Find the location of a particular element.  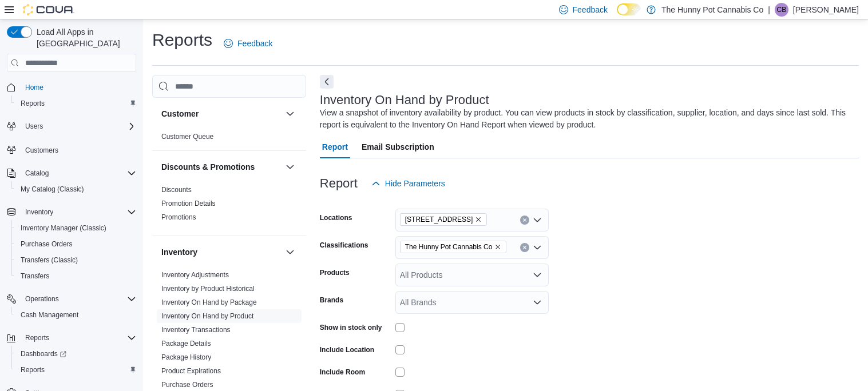

a: Inventory by Product Historical is located at coordinates (207, 289).